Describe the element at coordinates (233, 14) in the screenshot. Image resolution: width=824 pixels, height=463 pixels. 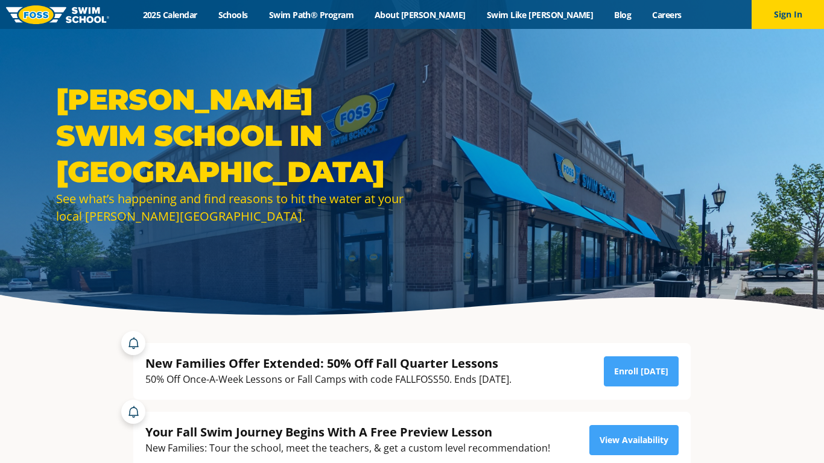
I see `a: Schools` at that location.